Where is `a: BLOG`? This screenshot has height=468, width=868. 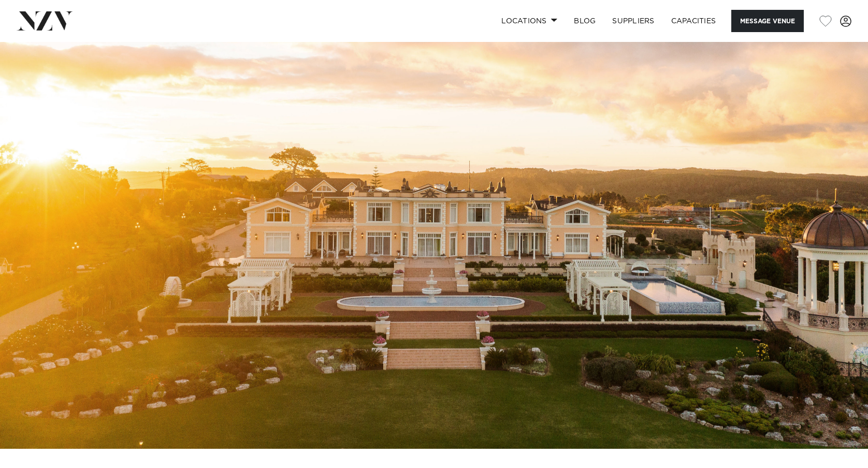
a: BLOG is located at coordinates (584, 21).